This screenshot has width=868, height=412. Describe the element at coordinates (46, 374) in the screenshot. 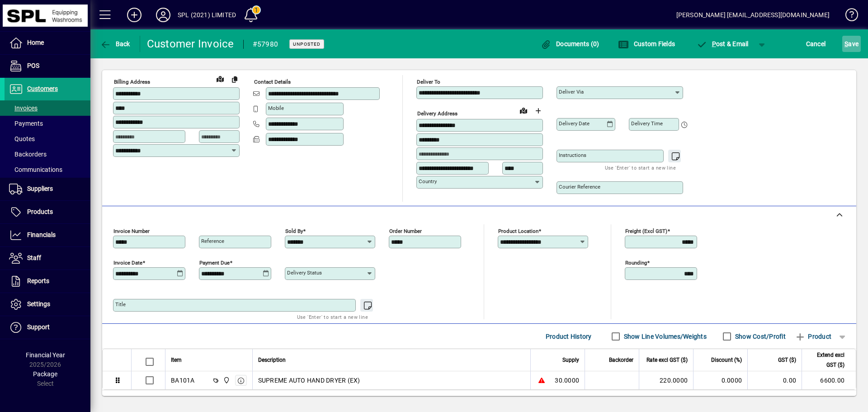

I see `span: Package` at that location.